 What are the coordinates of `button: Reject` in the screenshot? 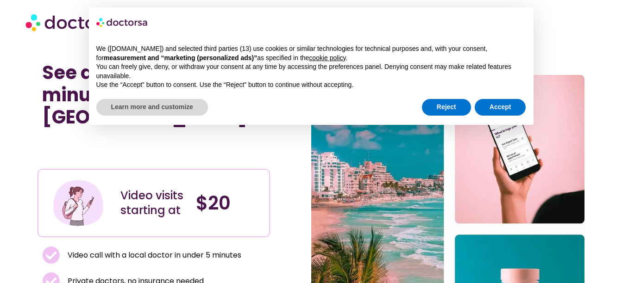 It's located at (446, 107).